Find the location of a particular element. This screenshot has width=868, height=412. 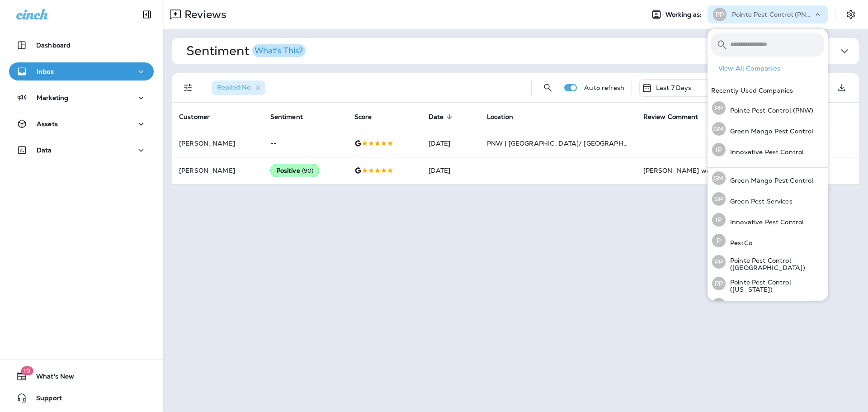

span: Replied : No is located at coordinates (234, 87).